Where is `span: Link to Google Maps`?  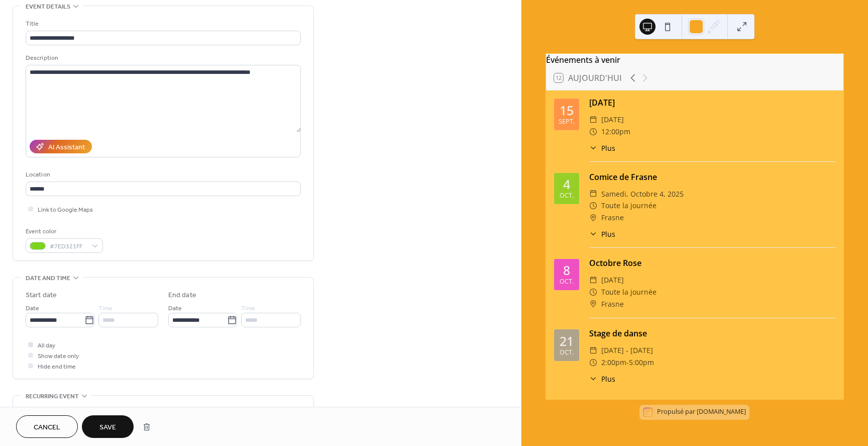 span: Link to Google Maps is located at coordinates (65, 209).